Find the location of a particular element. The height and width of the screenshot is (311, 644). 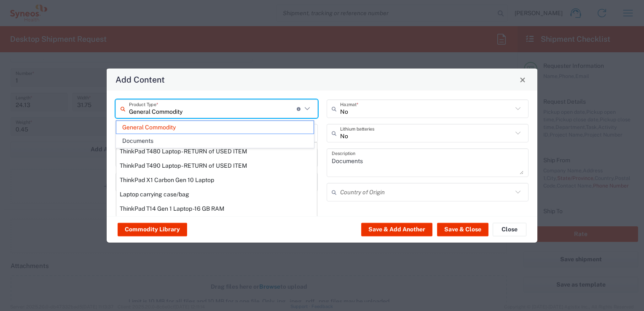

div: Laptop carrying case/bag is located at coordinates (217, 194).